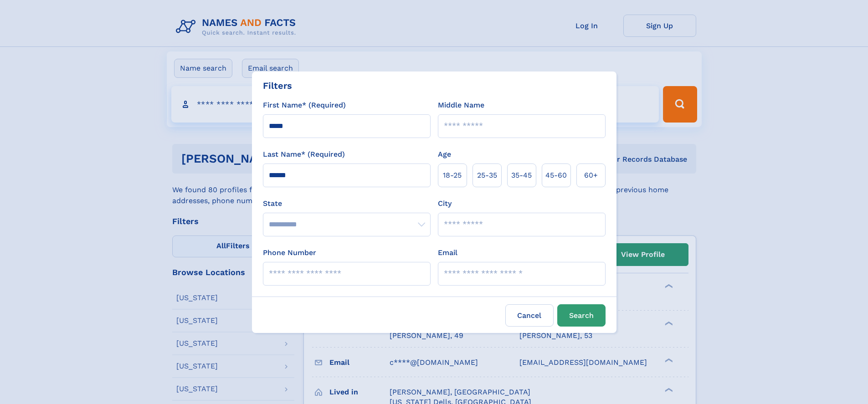 This screenshot has height=404, width=868. I want to click on label: Last Name* (Required), so click(304, 154).